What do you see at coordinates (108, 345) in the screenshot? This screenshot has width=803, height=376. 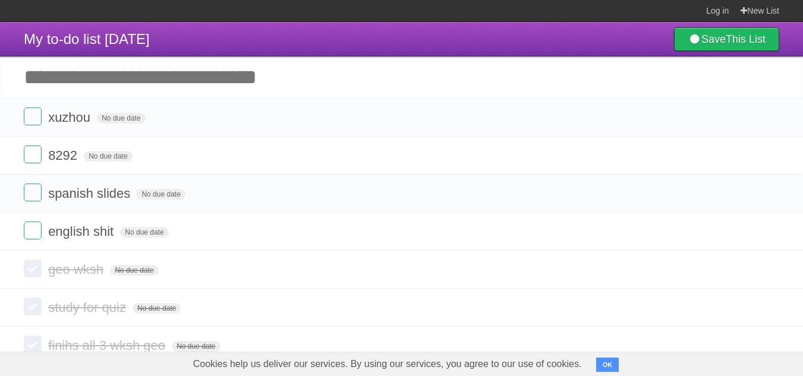 I see `span: finihs all 3 wksh geo` at bounding box center [108, 345].